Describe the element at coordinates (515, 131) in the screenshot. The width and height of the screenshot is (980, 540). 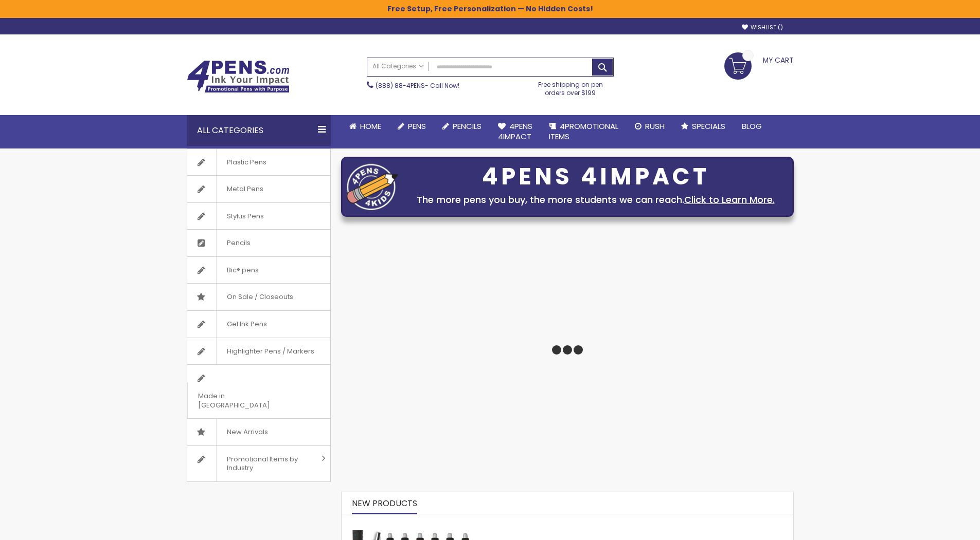
I see `span: 4Pens 4impact` at that location.